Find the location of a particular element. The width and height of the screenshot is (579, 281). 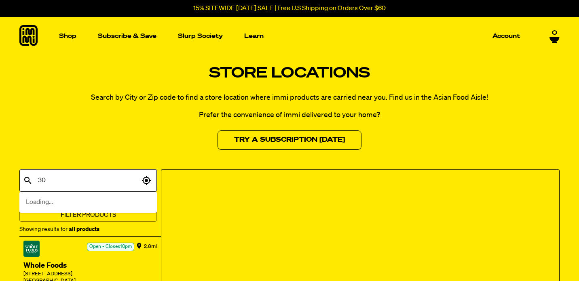

div: Showing results for is located at coordinates (88, 230).